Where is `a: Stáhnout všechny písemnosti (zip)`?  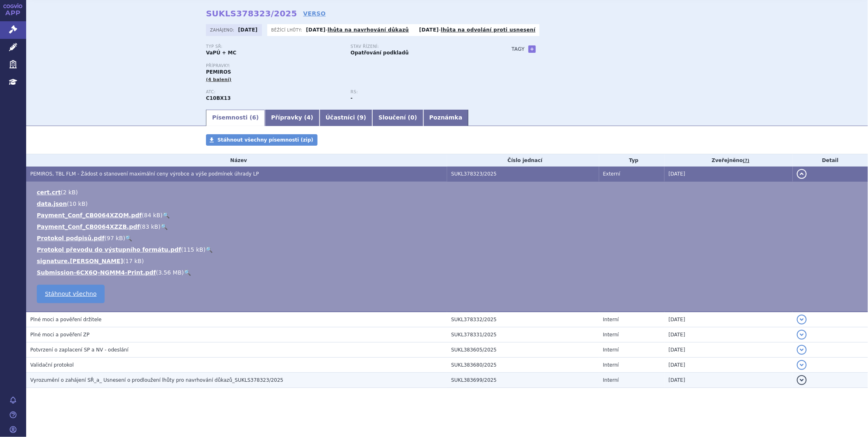
a: Stáhnout všechny písemnosti (zip) is located at coordinates (262, 140).